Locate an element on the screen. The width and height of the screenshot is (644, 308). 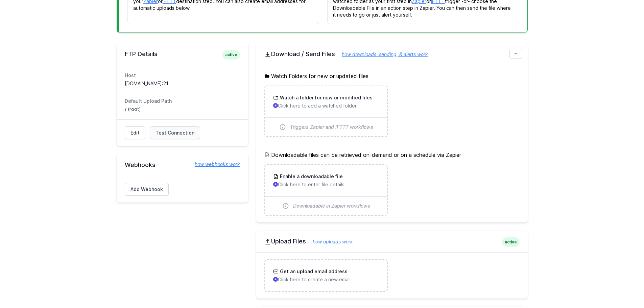
p: Click here to create a new email is located at coordinates (326, 280).